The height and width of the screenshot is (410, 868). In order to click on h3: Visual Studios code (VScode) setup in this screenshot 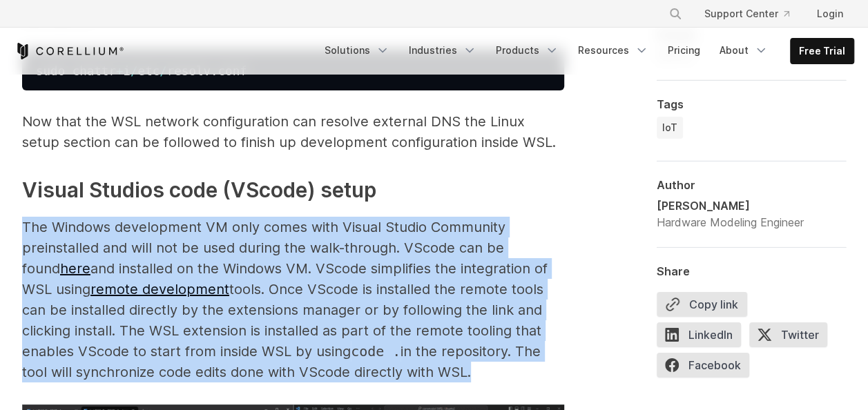, I will do `click(293, 190)`.